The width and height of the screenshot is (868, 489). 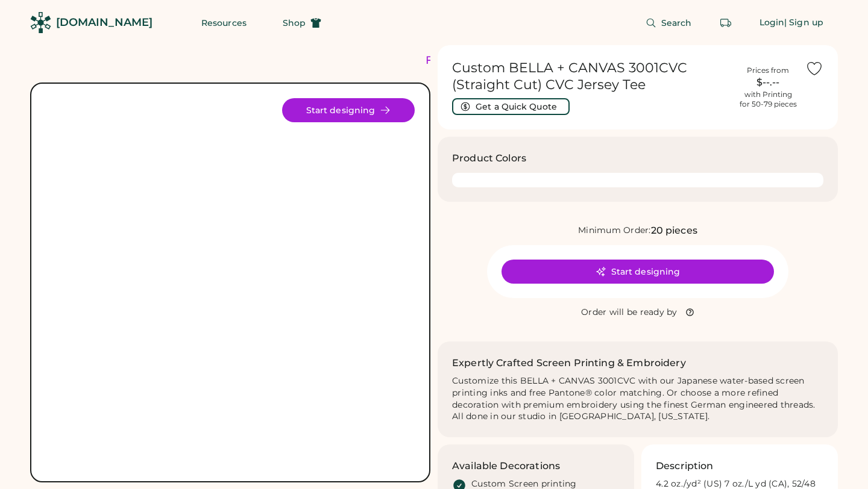 What do you see at coordinates (488, 158) in the screenshot?
I see `h3: Product Colors` at bounding box center [488, 158].